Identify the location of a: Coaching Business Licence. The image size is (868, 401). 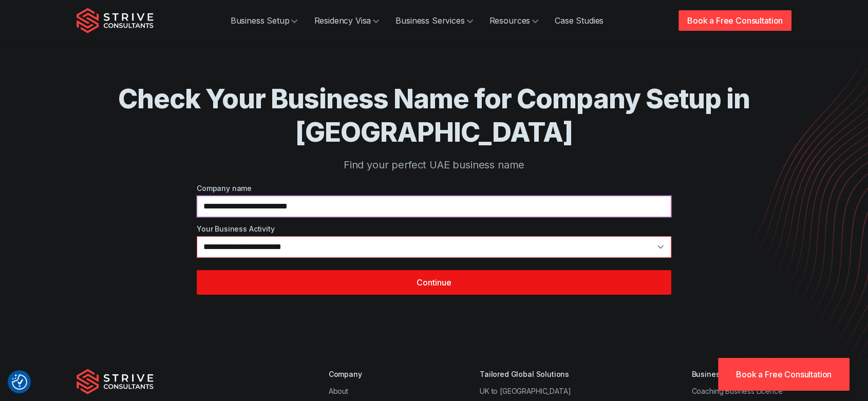
(737, 391).